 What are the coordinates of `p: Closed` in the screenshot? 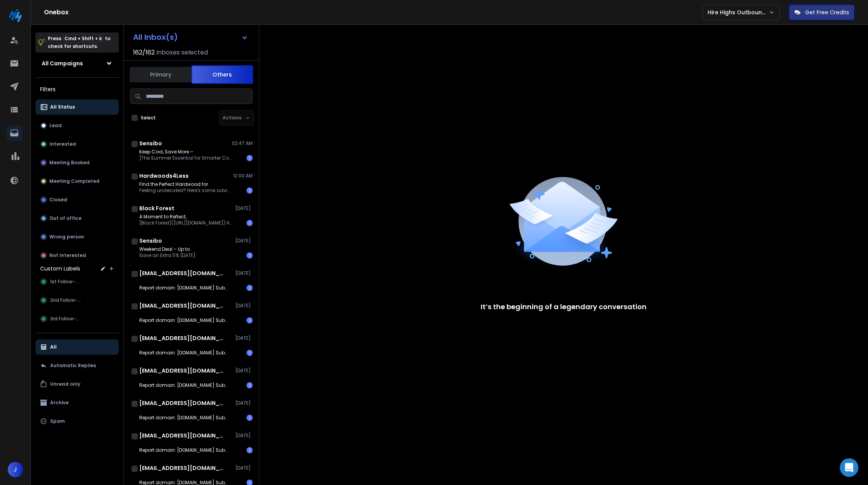 It's located at (58, 200).